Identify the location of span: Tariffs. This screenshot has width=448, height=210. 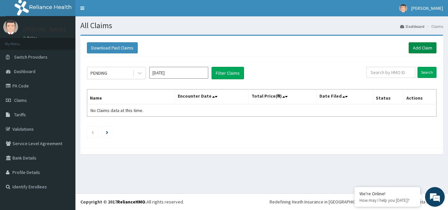
(20, 115).